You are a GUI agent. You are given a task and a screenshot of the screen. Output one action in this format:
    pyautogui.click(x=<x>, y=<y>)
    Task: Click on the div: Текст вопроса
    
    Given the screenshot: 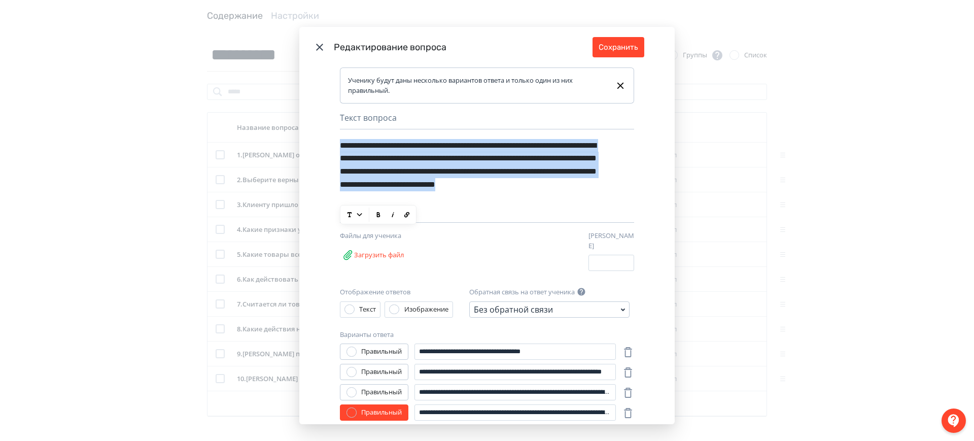 What is the action you would take?
    pyautogui.click(x=487, y=120)
    